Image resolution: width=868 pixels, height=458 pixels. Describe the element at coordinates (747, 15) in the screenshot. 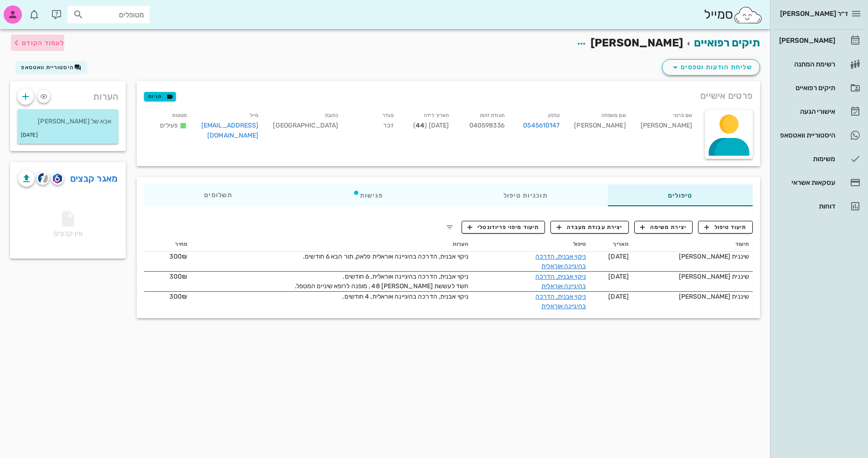

I see `img: SmileCloud logo` at that location.